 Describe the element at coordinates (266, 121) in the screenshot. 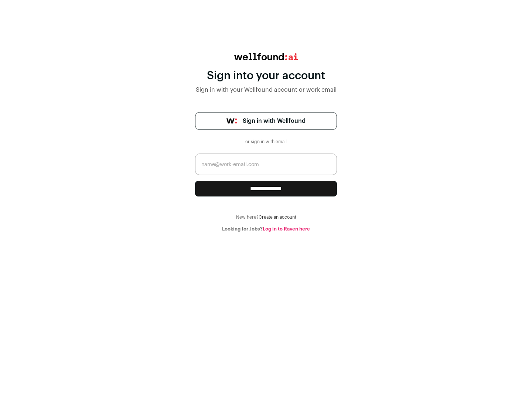

I see `a: Sign in with Wellfound` at that location.